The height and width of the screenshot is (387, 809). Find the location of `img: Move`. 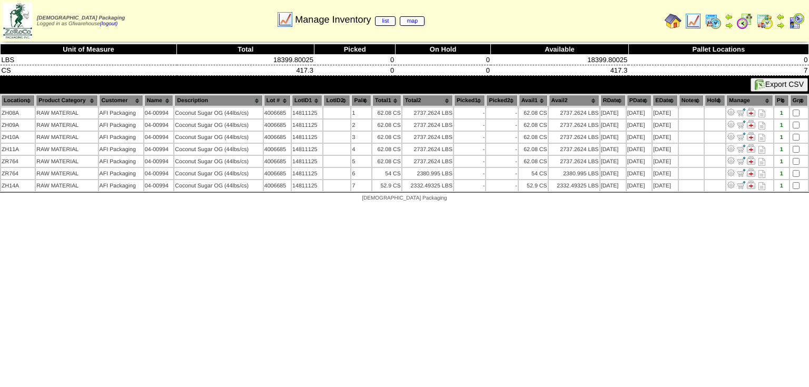

img: Move is located at coordinates (741, 161).